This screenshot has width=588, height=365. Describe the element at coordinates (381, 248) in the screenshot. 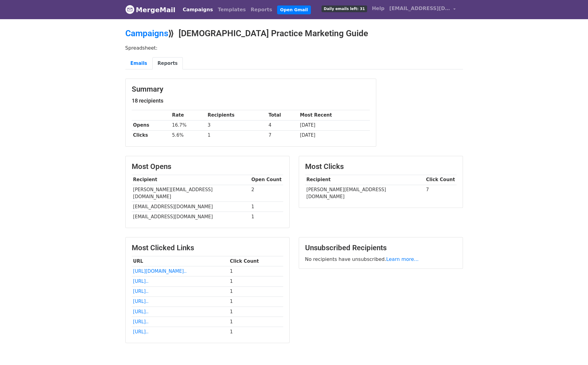

I see `h3: Unsubscribed Recipients` at that location.